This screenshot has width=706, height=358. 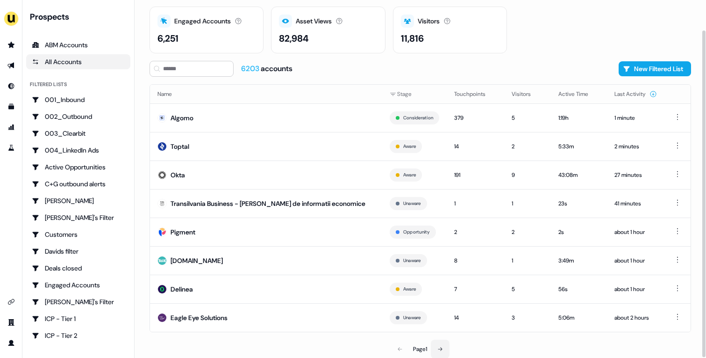 I want to click on div: Deals closed, so click(x=78, y=268).